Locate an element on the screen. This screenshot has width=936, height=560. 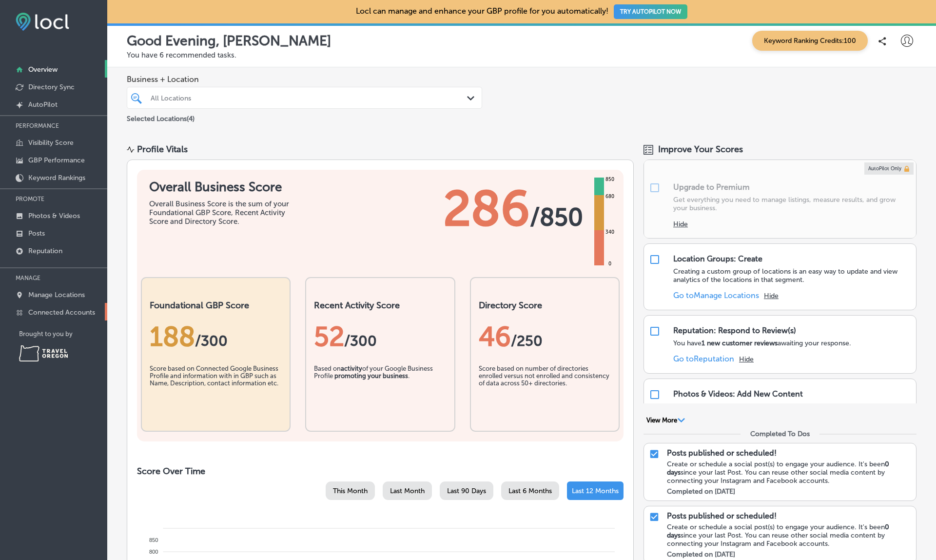
p: Creating a custom group of locations is an easy way to update and view analytics of the locations... is located at coordinates (792, 275).